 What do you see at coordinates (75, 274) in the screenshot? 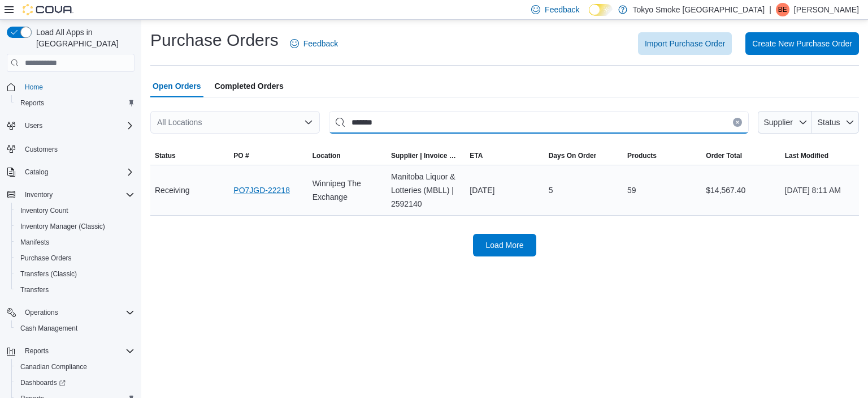
I see `span: Transfers (Classic)` at bounding box center [75, 274].